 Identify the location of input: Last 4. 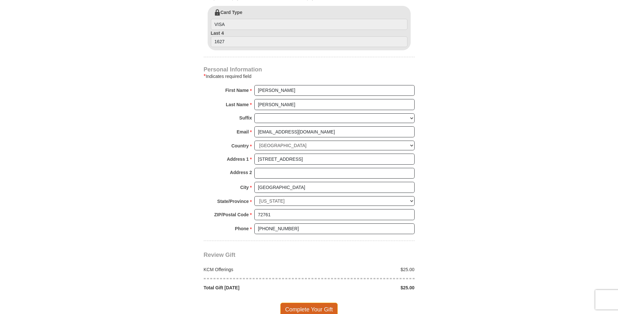
(309, 42).